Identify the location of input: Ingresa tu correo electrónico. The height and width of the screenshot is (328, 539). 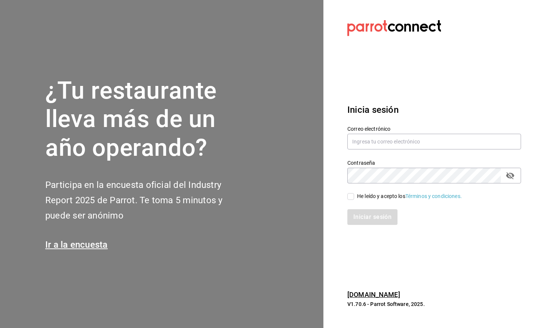
(434, 142).